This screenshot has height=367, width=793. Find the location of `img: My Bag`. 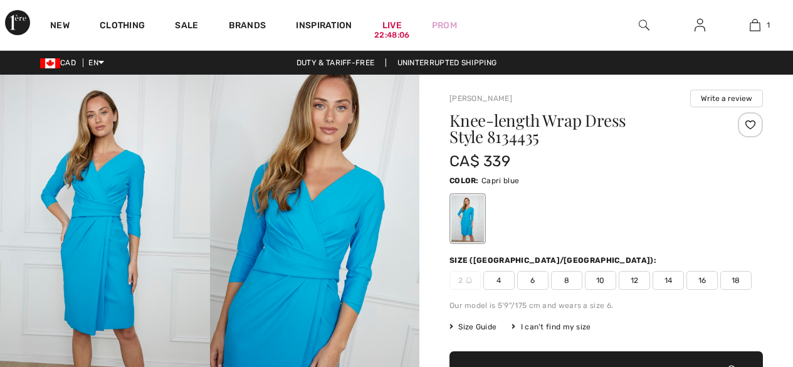

img: My Bag is located at coordinates (755, 25).